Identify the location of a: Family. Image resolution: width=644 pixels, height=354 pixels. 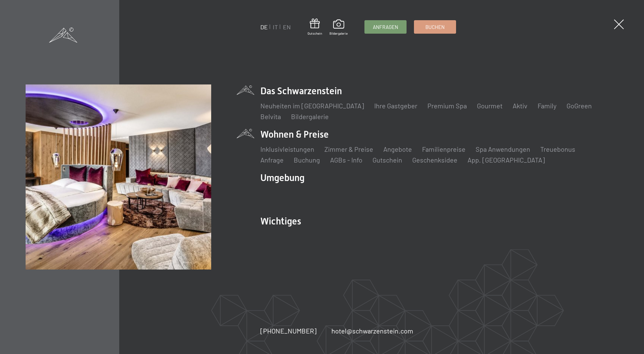
(547, 106).